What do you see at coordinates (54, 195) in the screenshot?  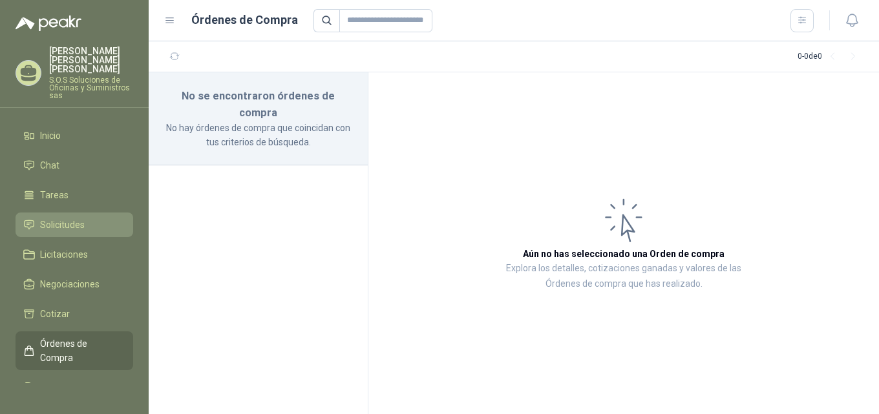 I see `span: Tareas` at bounding box center [54, 195].